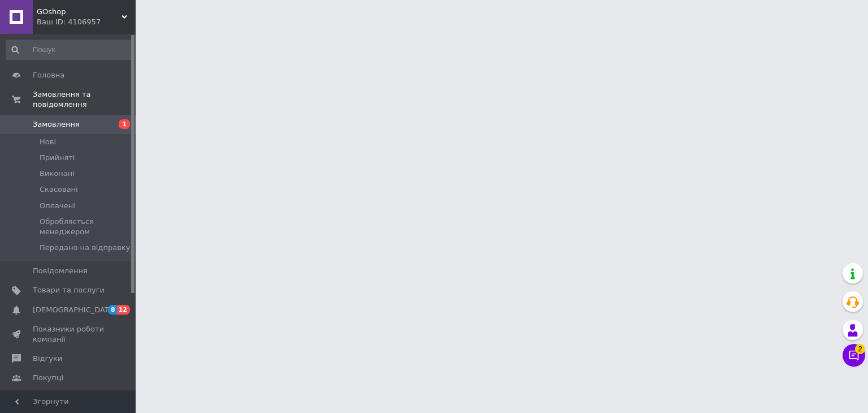  I want to click on span: GOshop, so click(79, 12).